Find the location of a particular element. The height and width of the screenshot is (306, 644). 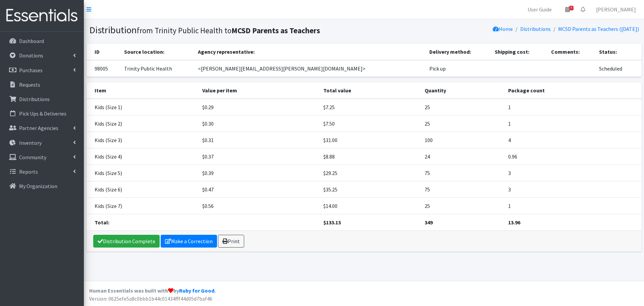

td: $7.50 is located at coordinates (370, 123).